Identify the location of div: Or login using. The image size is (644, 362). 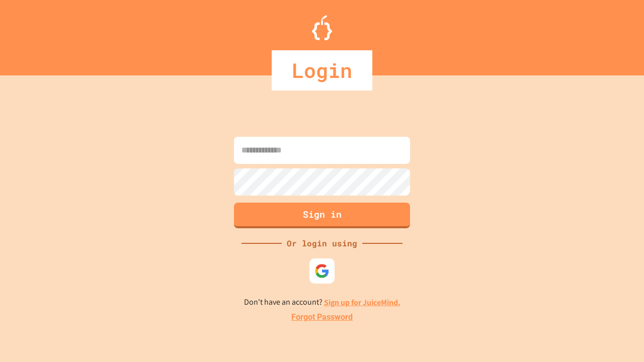
(322, 244).